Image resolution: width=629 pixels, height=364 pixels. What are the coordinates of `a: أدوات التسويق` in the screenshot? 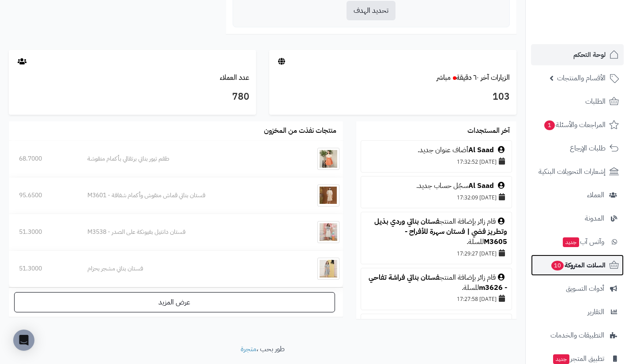 It's located at (577, 288).